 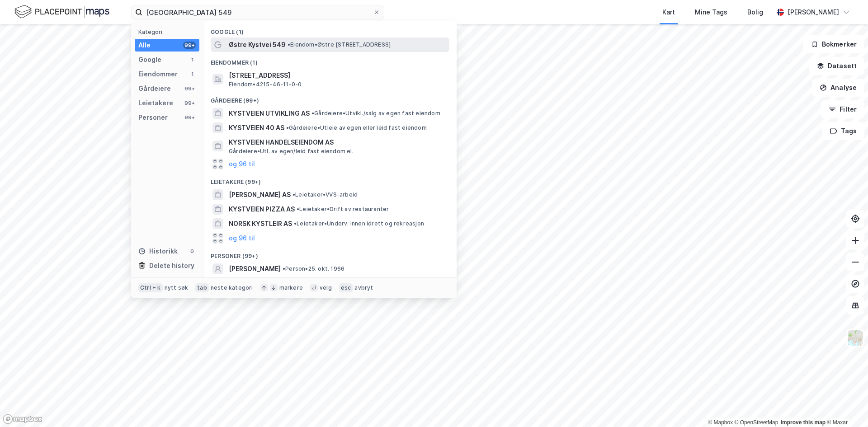 I want to click on button: Analyse, so click(x=838, y=87).